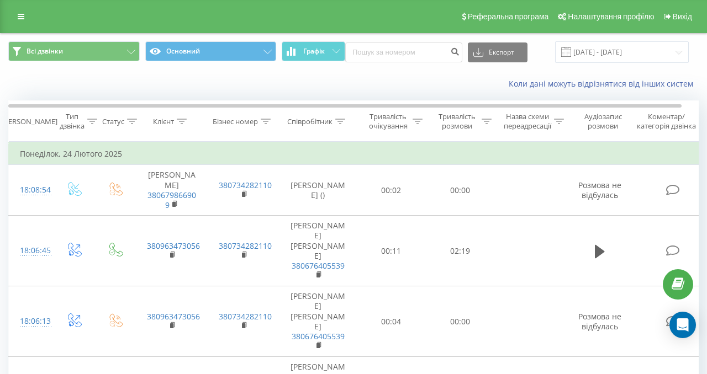  Describe the element at coordinates (310, 121) in the screenshot. I see `div: Співробітник` at that location.